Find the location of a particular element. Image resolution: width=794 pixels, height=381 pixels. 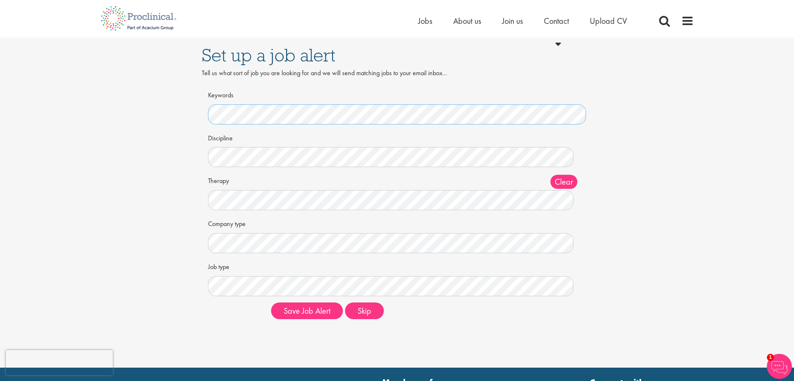

span: Join us is located at coordinates (512, 21).